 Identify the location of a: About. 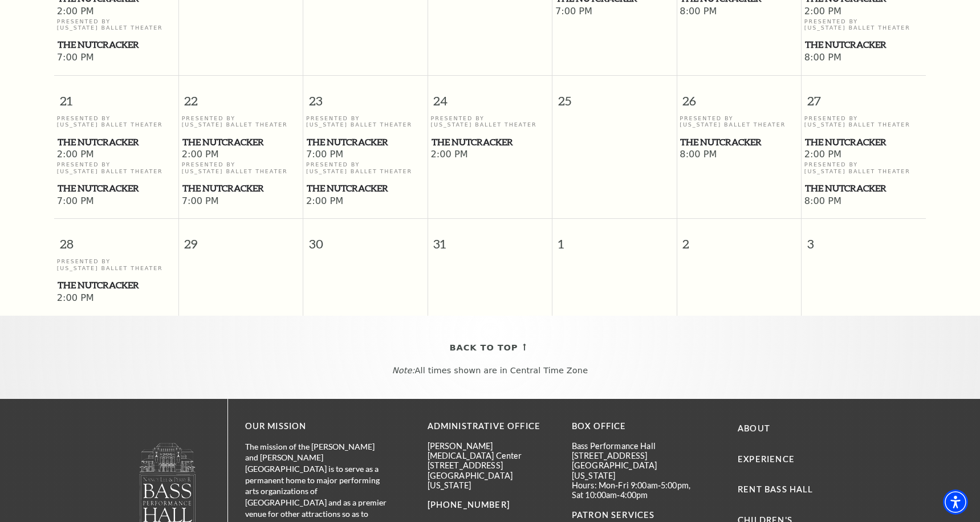
(753, 428).